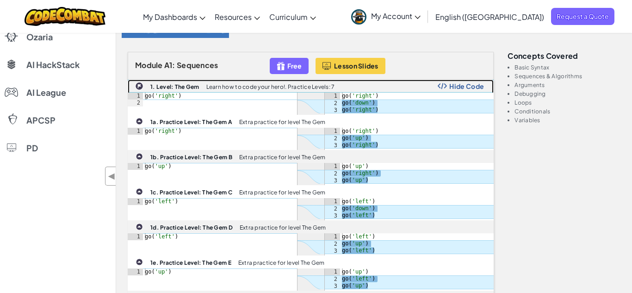 The width and height of the screenshot is (632, 293). Describe the element at coordinates (386, 16) in the screenshot. I see `a: My Account` at that location.